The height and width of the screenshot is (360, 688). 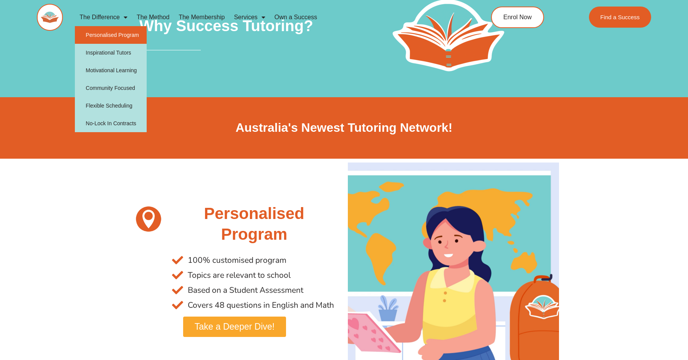 I want to click on h2: Personalised Program, so click(x=254, y=224).